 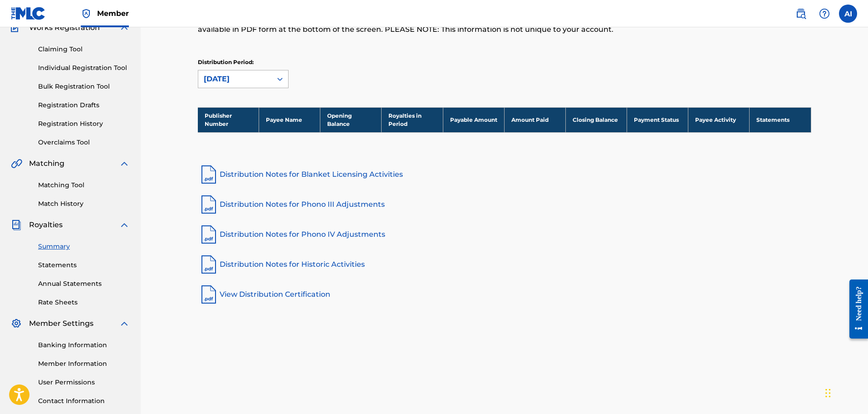 What do you see at coordinates (801, 13) in the screenshot?
I see `img: search` at bounding box center [801, 13].